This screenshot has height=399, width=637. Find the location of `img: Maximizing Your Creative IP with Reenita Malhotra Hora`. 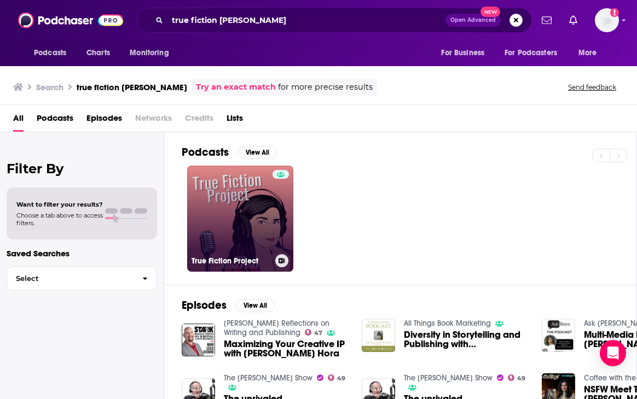

img: Maximizing Your Creative IP with Reenita Malhotra Hora is located at coordinates (198, 340).